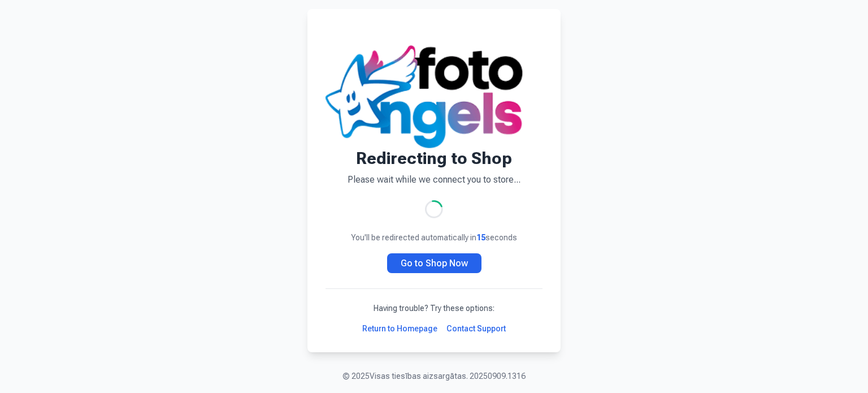 The image size is (868, 393). Describe the element at coordinates (399, 329) in the screenshot. I see `a: Return to Homepage` at that location.